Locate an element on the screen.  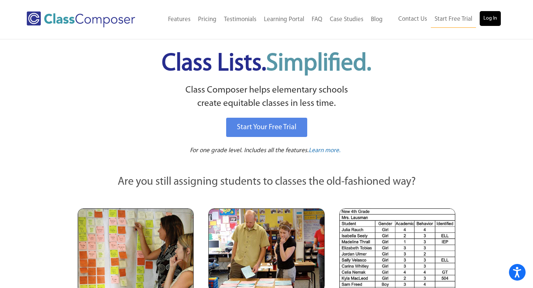
a: Features is located at coordinates (179, 20).